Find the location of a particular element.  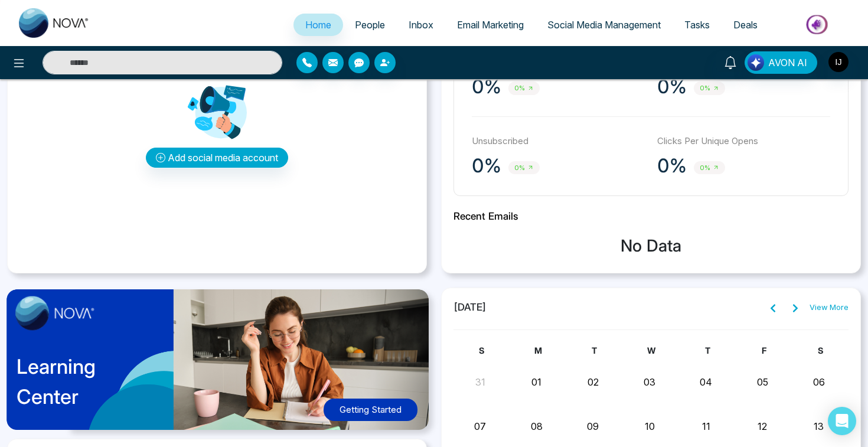

span: Email Marketing is located at coordinates (490, 25).